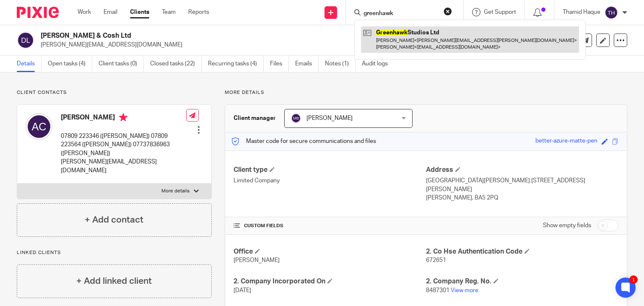 The height and width of the screenshot is (306, 644). What do you see at coordinates (522, 170) in the screenshot?
I see `h4: Address` at bounding box center [522, 170].